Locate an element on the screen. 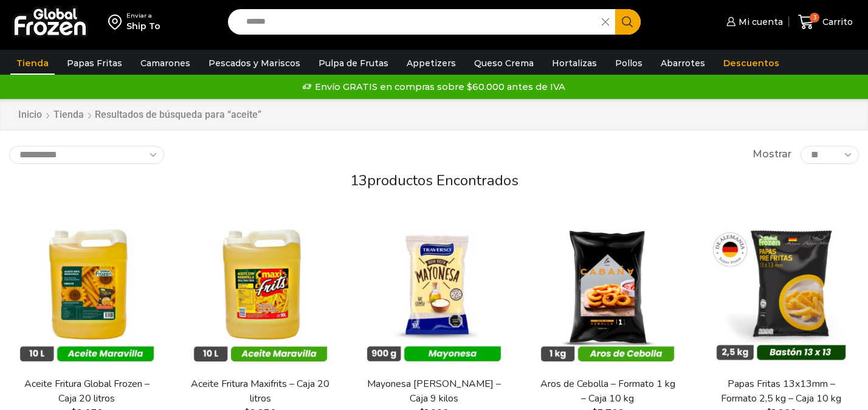 The image size is (868, 410). a: 3 Carrito is located at coordinates (825, 22).